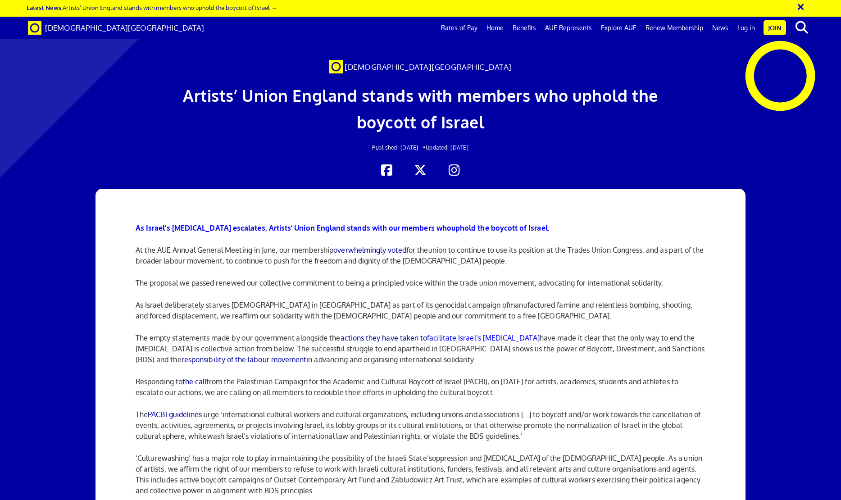 The height and width of the screenshot is (500, 841). What do you see at coordinates (524, 28) in the screenshot?
I see `a: Benefits` at bounding box center [524, 28].